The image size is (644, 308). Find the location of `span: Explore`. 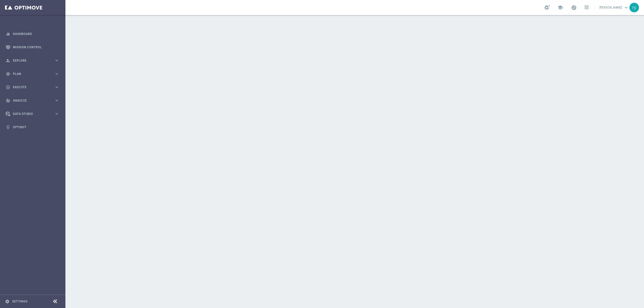

span: Explore is located at coordinates (34, 61).